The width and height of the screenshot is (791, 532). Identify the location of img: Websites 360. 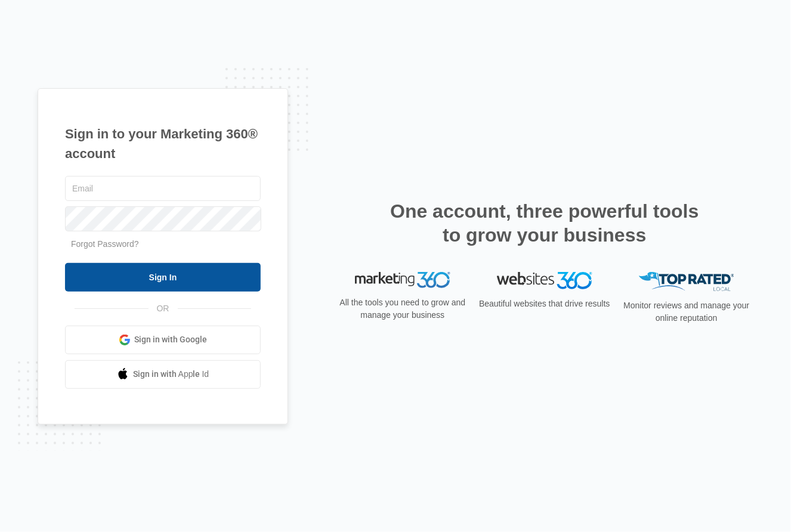
(544, 280).